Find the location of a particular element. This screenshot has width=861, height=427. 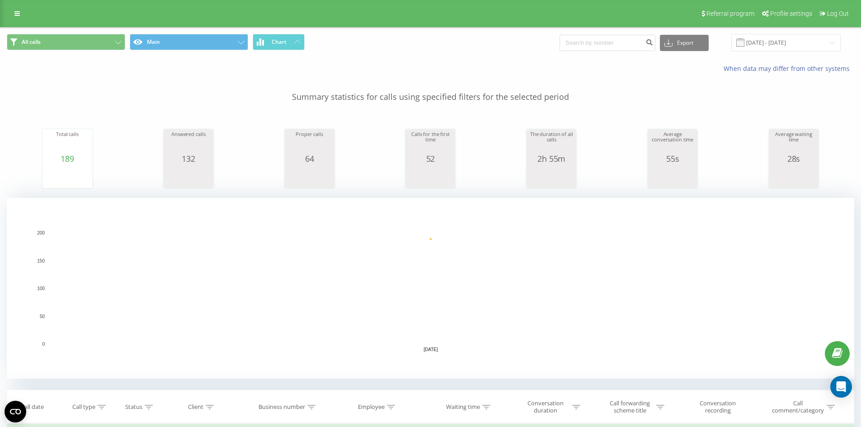

span: All calls is located at coordinates (31, 42).